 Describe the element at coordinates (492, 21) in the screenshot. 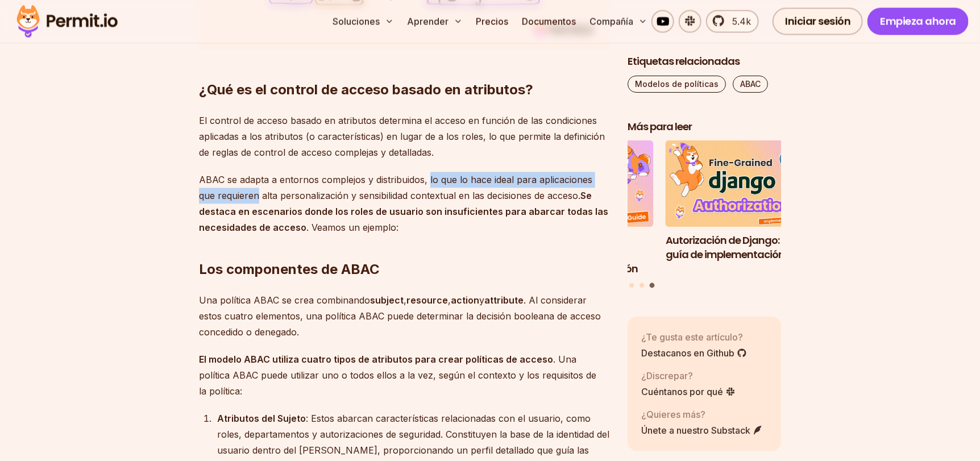

I see `font: Precios` at that location.